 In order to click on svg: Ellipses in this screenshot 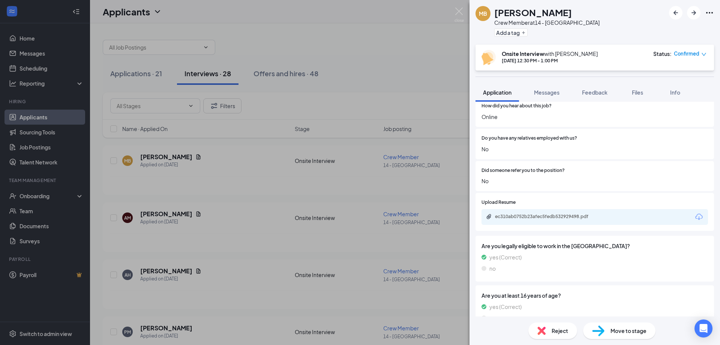, I will do `click(710, 13)`.